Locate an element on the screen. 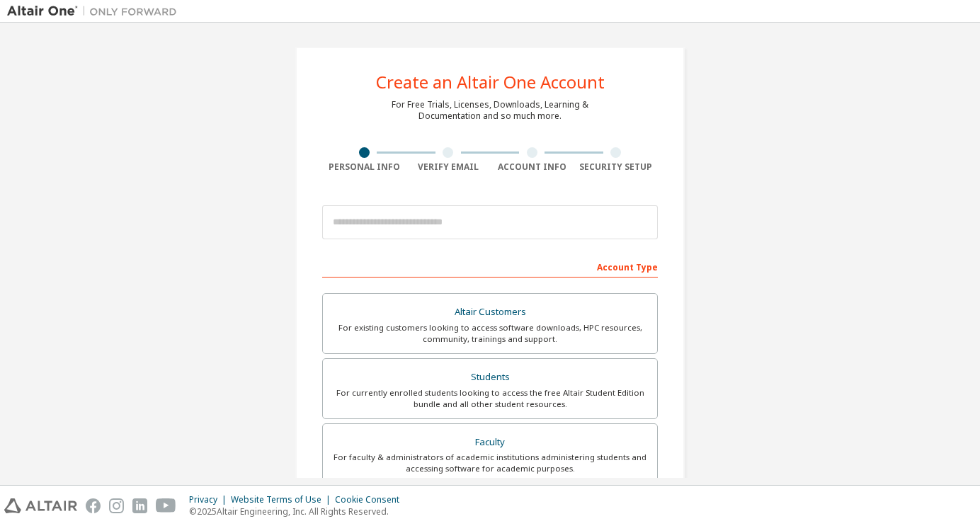 This screenshot has height=526, width=980. div: Students is located at coordinates (490, 377).